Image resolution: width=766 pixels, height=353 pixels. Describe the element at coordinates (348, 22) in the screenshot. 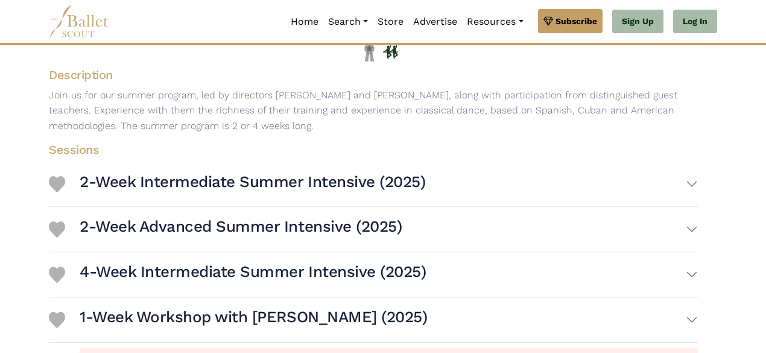

I see `a: Search` at that location.